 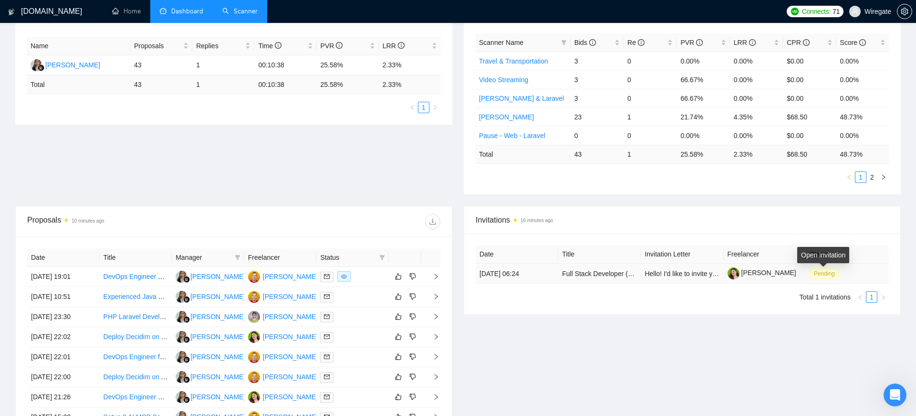 I want to click on a: 2, so click(x=873, y=177).